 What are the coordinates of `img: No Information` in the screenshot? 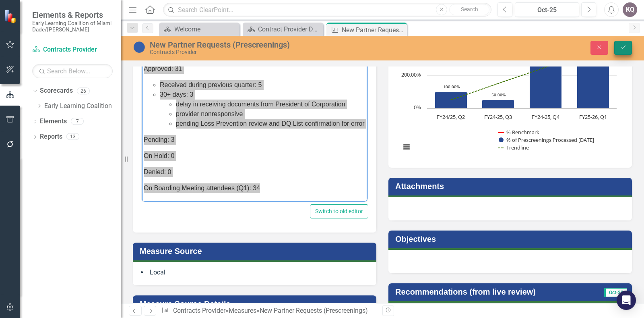 It's located at (139, 47).